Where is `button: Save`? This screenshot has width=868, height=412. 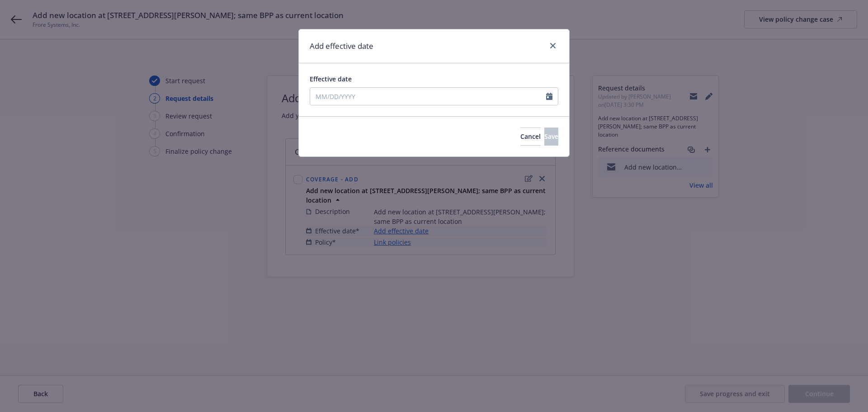 button: Save is located at coordinates (551, 137).